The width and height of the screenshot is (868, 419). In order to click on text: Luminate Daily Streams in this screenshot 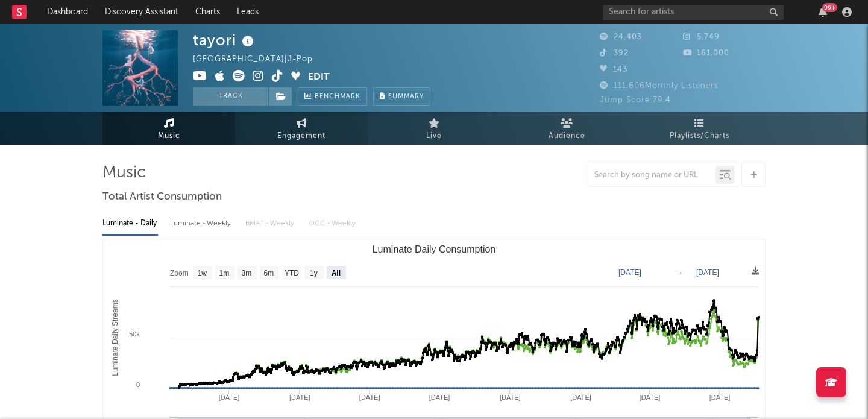, I will do `click(116, 337)`.